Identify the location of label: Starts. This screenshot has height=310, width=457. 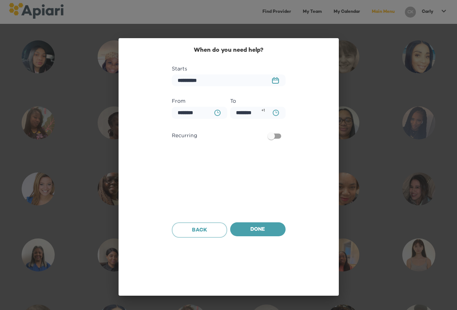
(229, 69).